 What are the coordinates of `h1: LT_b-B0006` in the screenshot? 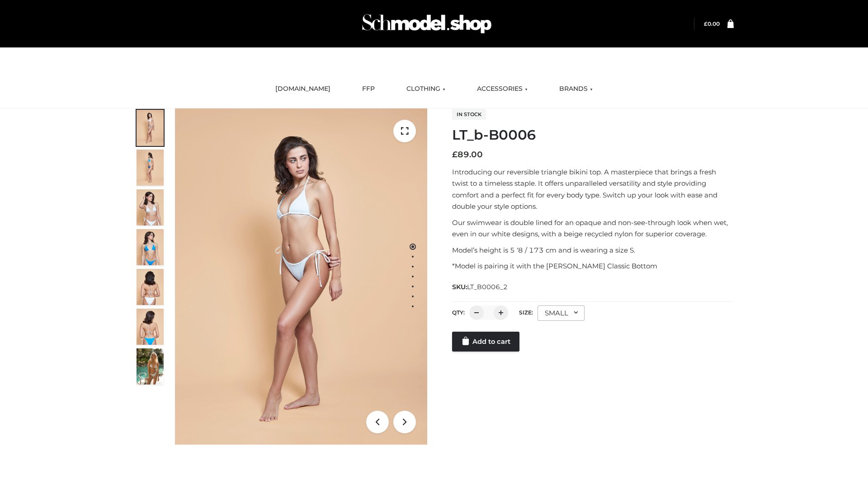 It's located at (593, 135).